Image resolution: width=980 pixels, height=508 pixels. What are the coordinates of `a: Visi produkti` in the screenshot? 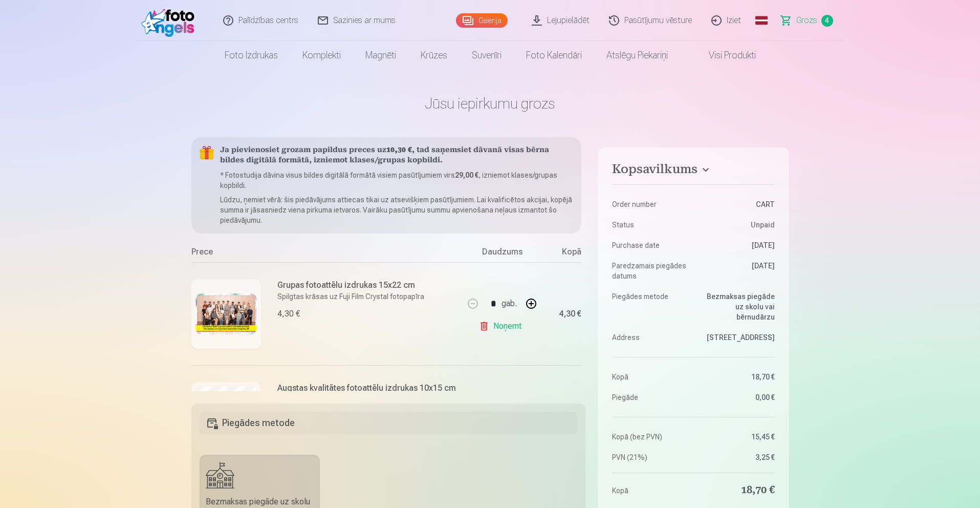 It's located at (724, 55).